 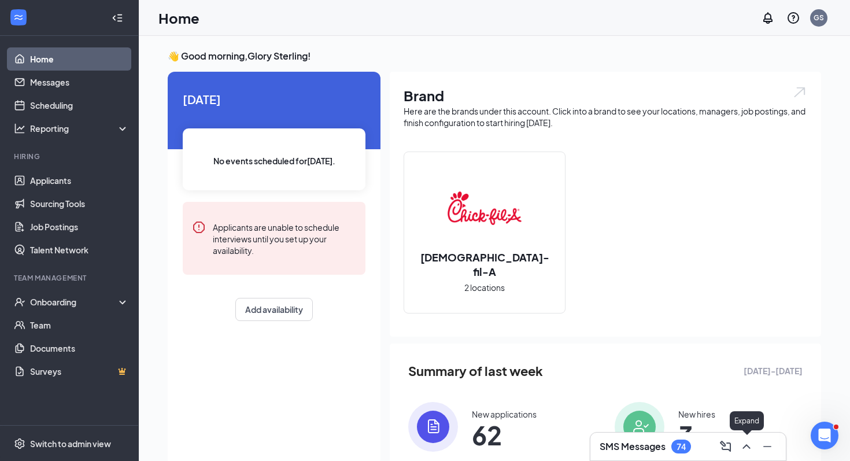 I want to click on h3: SMS Messages, so click(x=632, y=446).